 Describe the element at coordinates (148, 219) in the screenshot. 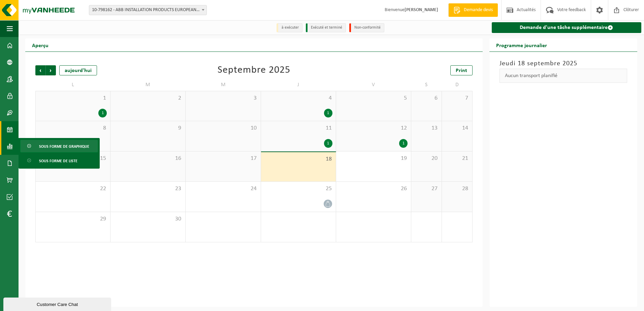

I see `span: 30` at that location.